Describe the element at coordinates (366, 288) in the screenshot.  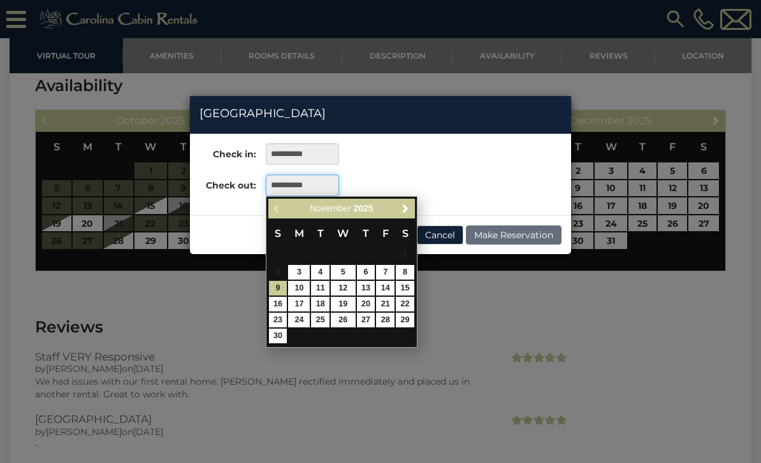
I see `a: 13` at that location.